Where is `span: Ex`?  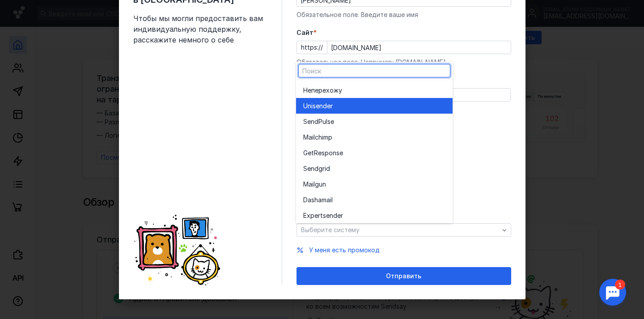 span: Ex is located at coordinates (307, 215).